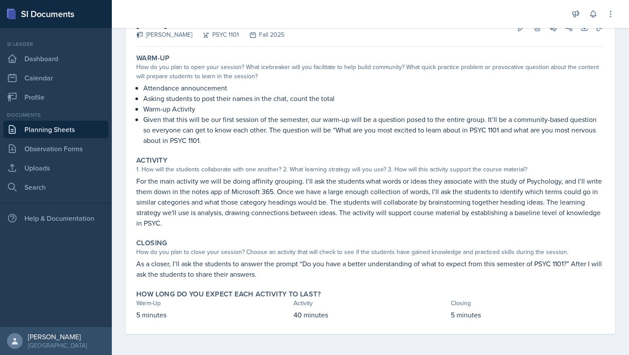 This screenshot has height=355, width=629. Describe the element at coordinates (370, 169) in the screenshot. I see `div: 1. How will the students collaborate with one another? 2. What learning strategy will you use? 3....` at that location.